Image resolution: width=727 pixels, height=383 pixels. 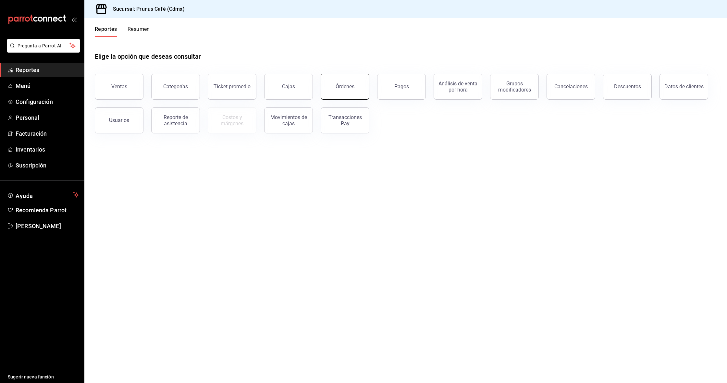 I want to click on button: Ticket promedio, so click(x=232, y=87).